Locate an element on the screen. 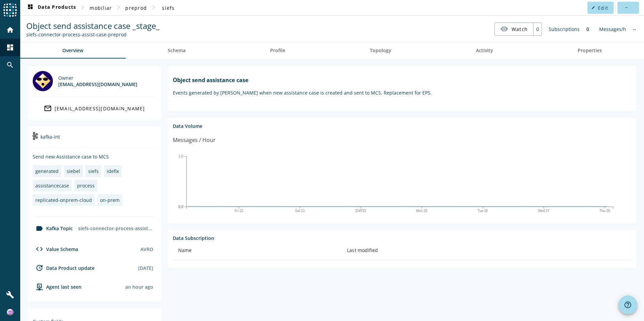 The image size is (644, 321). div: No information is located at coordinates (635, 29).